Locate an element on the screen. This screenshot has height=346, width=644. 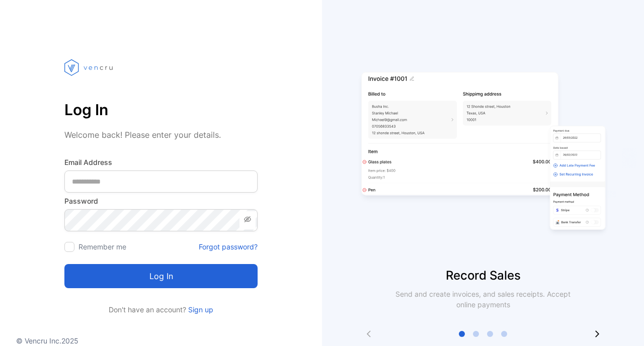
a: Forgot password? is located at coordinates (228, 247).